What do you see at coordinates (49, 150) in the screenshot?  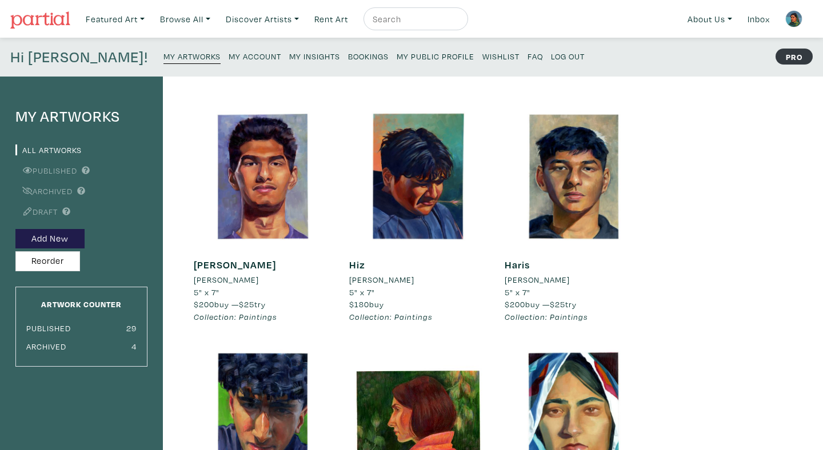 I see `a: All Artworks` at bounding box center [49, 150].